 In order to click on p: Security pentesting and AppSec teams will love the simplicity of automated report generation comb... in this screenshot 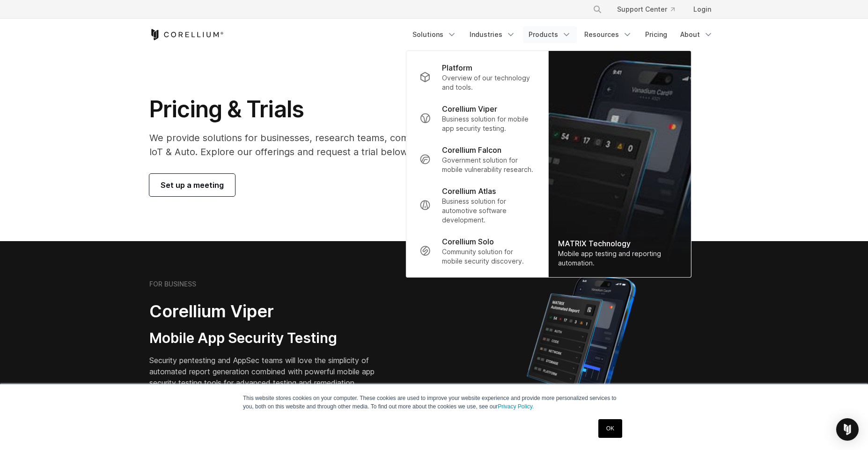, I will do `click(270, 372)`.